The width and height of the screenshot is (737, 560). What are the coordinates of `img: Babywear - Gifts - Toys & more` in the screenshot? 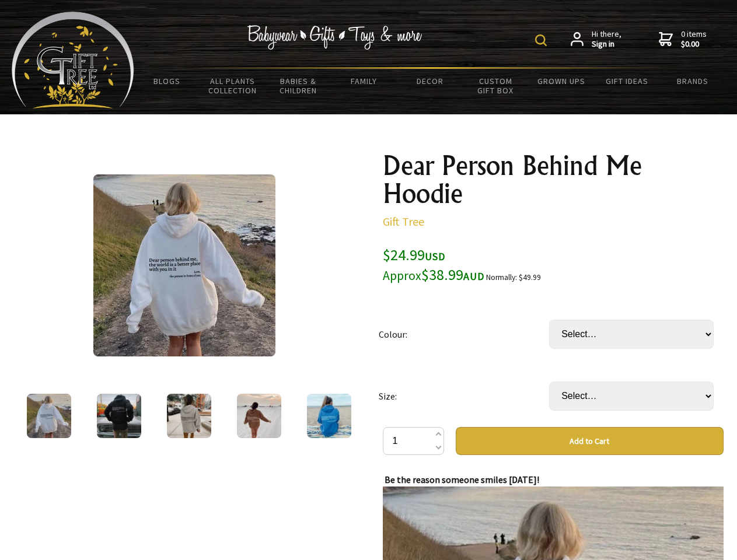 It's located at (335, 37).